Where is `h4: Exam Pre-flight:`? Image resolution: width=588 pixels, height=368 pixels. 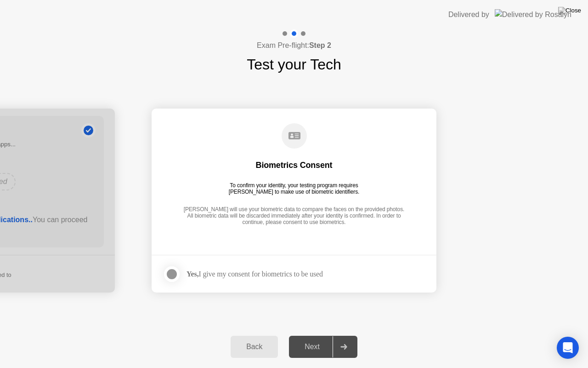
h4: Exam Pre-flight: is located at coordinates (294, 46).